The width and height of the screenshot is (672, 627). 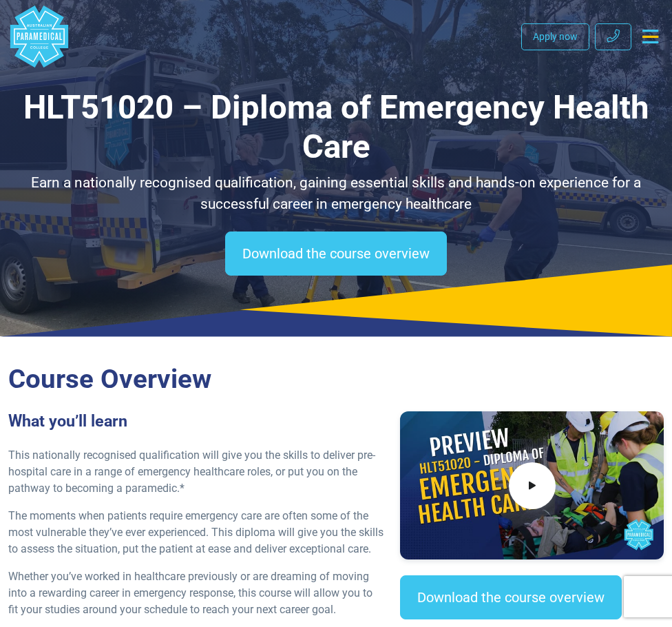 I want to click on a: Australian Paramedical College, so click(x=39, y=36).